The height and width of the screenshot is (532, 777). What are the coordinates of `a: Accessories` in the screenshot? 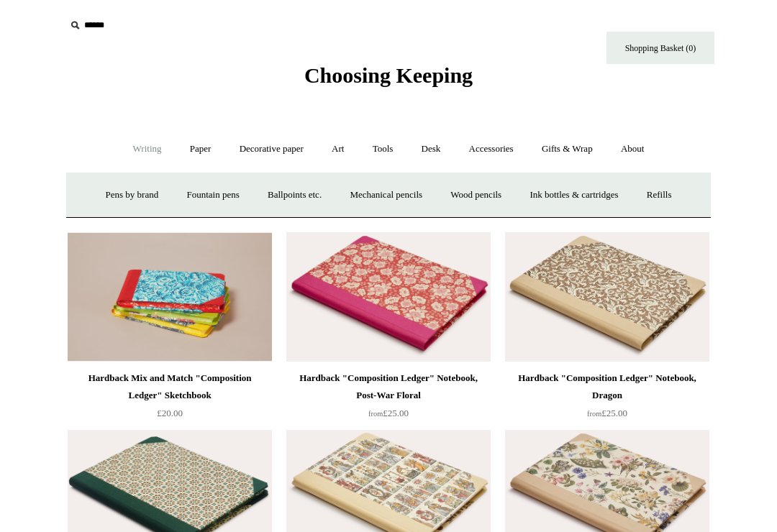 It's located at (491, 149).